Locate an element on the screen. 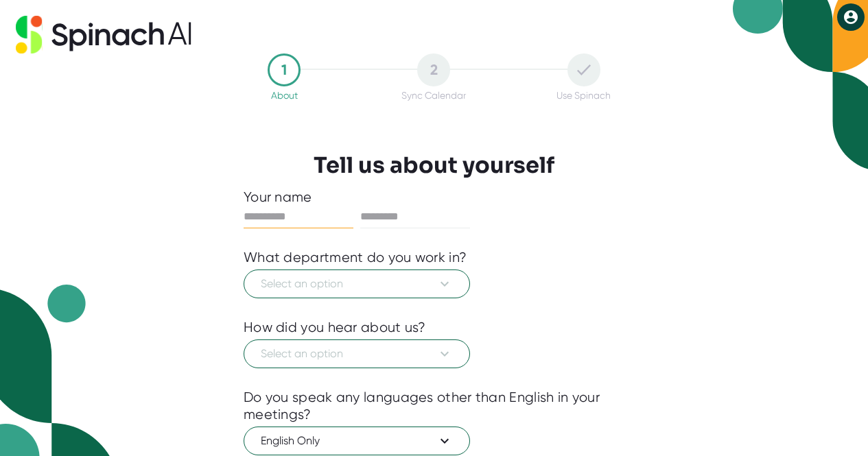 Image resolution: width=868 pixels, height=456 pixels. h3: Tell us about yourself is located at coordinates (434, 165).